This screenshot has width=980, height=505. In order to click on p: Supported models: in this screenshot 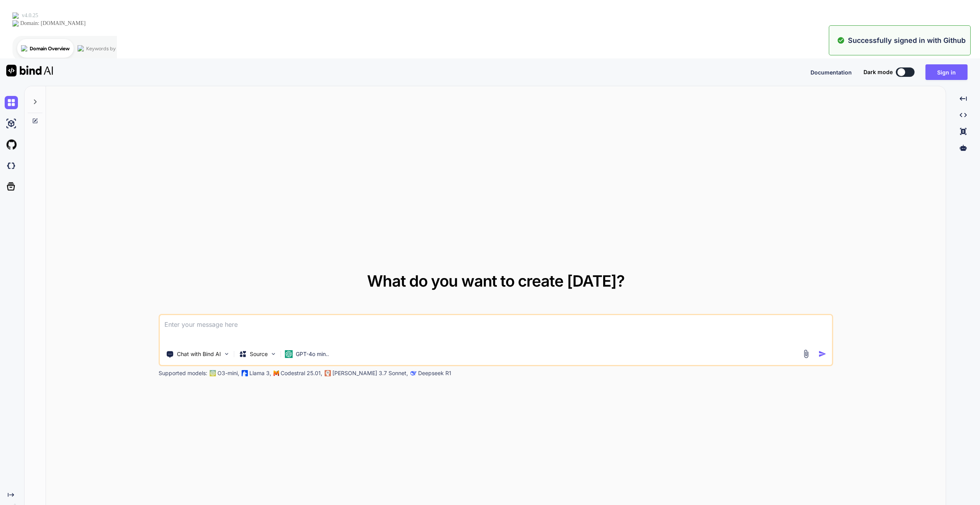, I will do `click(182, 373)`.